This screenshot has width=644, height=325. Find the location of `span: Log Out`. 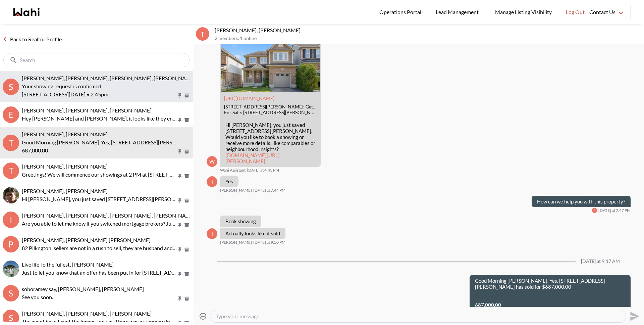

span: Log Out is located at coordinates (575, 12).